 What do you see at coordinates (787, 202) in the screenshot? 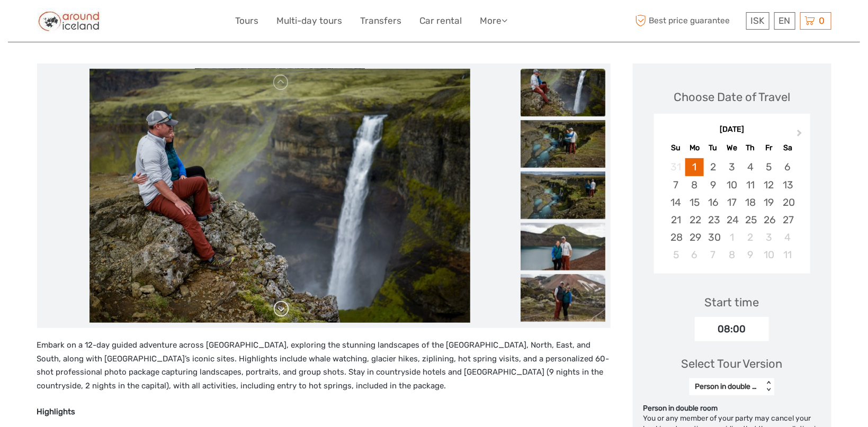
I see `div: Choose Saturday, June 20th, 2026` at bounding box center [787, 202].